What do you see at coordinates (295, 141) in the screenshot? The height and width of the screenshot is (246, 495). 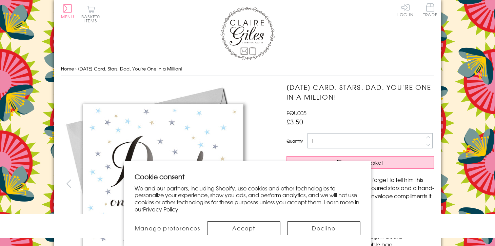 I see `label: Quantity` at bounding box center [295, 141].